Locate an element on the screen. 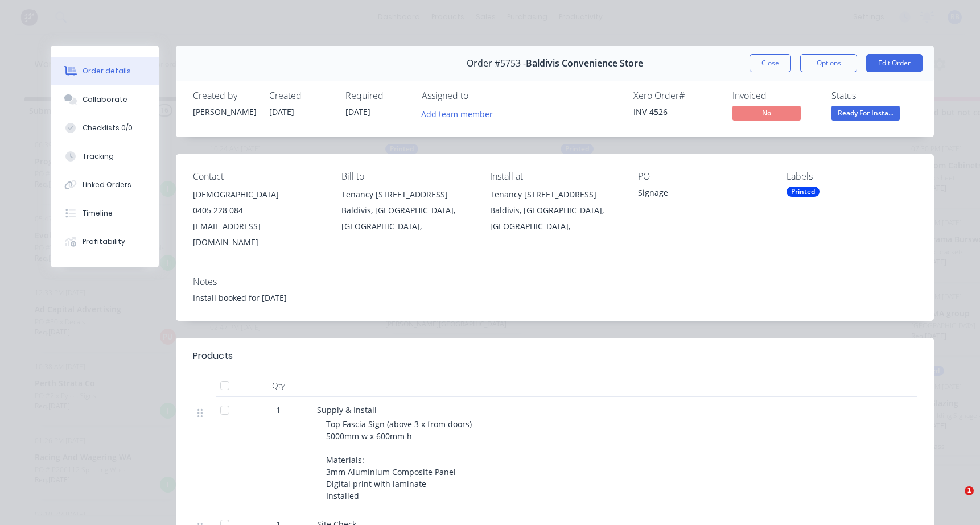  button: Timeline is located at coordinates (105, 214).